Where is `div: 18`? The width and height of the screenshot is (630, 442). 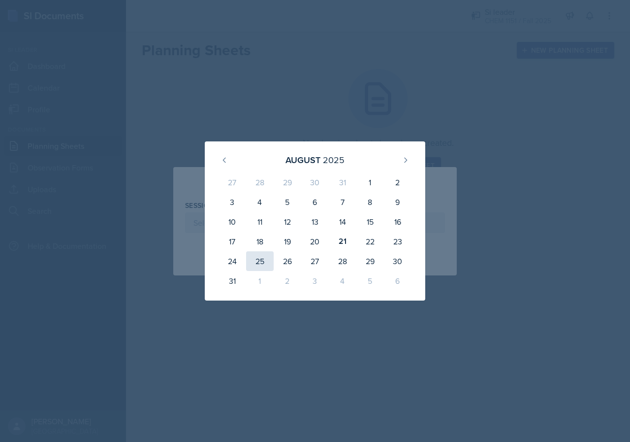
div: 18 is located at coordinates (260, 241).